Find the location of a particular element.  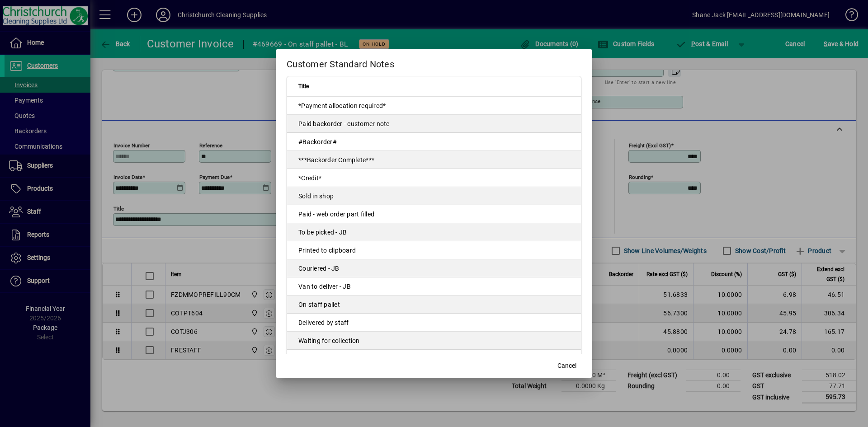

td: Couriered - JB is located at coordinates (434, 269).